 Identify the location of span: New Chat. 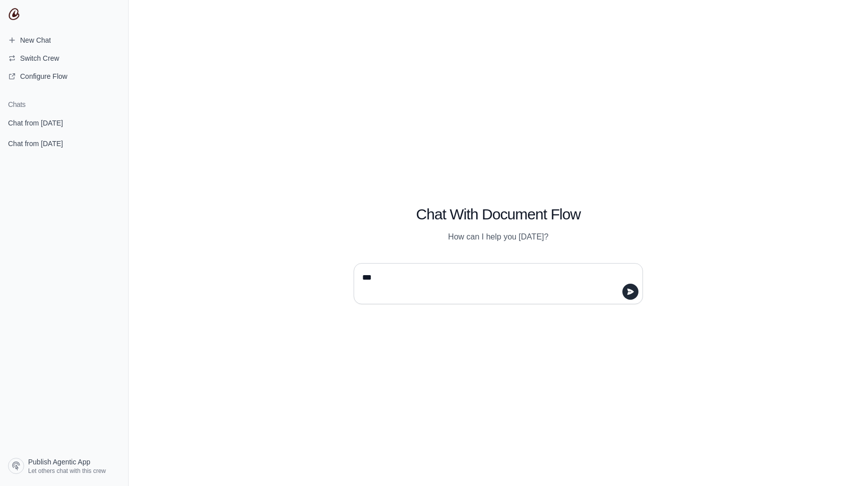
(35, 40).